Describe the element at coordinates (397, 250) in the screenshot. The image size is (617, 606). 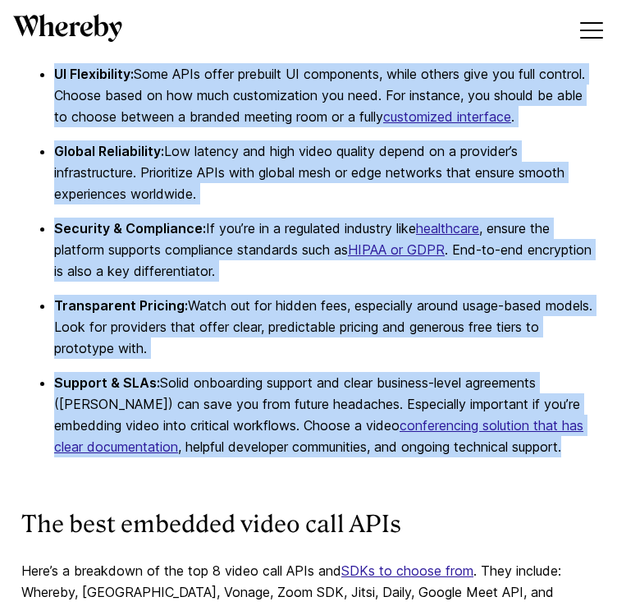
I see `a: HIPAA or GDPR` at that location.